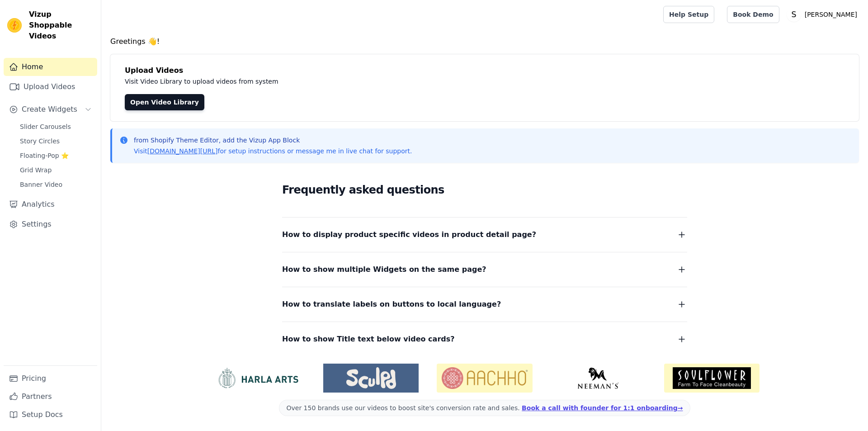 This screenshot has height=431, width=868. I want to click on a: Upload Videos, so click(50, 87).